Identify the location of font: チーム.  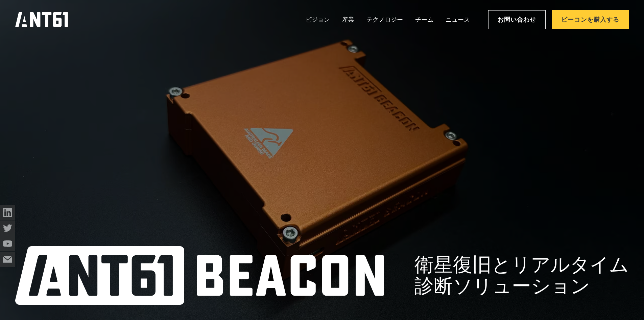
(424, 19).